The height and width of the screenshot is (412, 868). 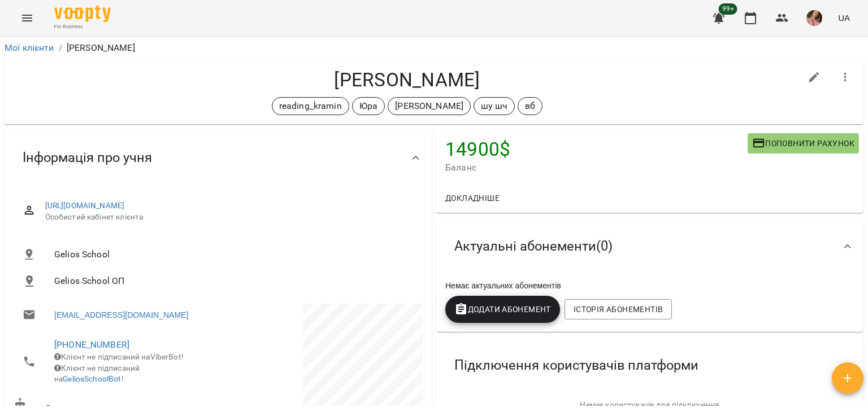 What do you see at coordinates (27, 18) in the screenshot?
I see `button: Menu` at bounding box center [27, 18].